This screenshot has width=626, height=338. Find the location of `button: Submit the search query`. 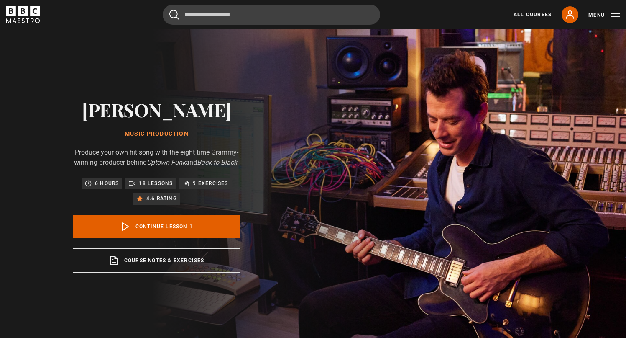

button: Submit the search query is located at coordinates (174, 15).